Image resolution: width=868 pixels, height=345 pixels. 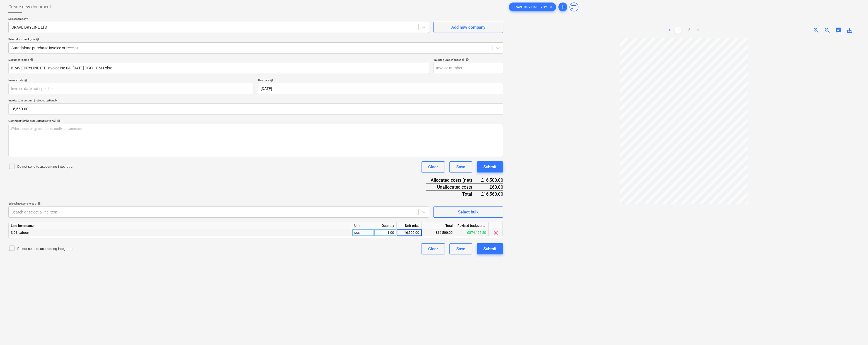 I want to click on div: Unit, so click(x=363, y=225).